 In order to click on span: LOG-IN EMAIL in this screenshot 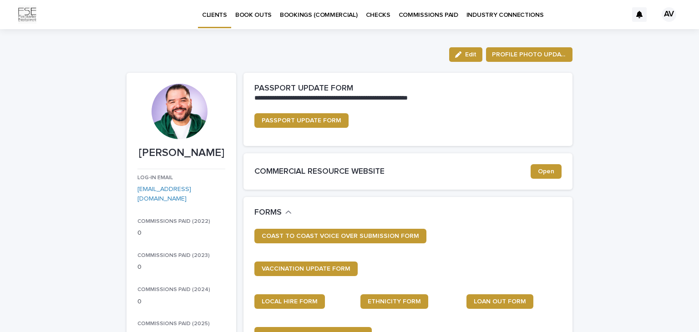, I will do `click(155, 178)`.